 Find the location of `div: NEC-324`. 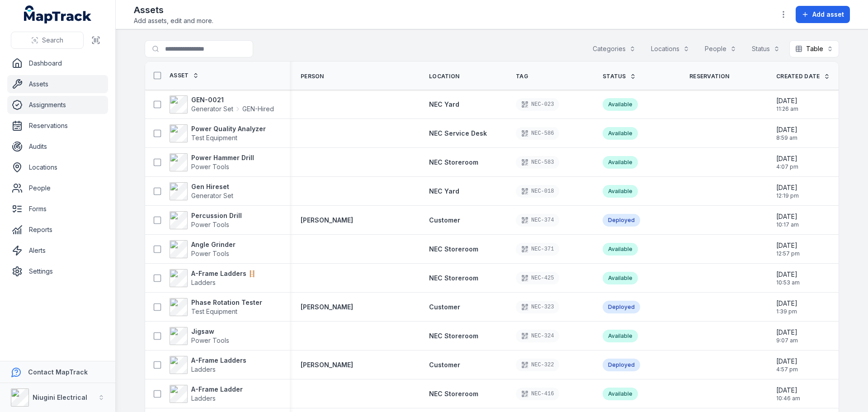

div: NEC-324 is located at coordinates (537, 336).